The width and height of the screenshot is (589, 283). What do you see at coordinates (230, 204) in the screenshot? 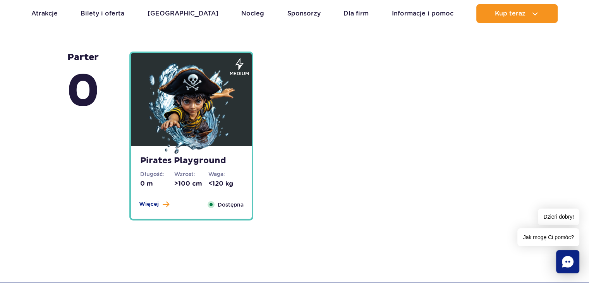
I see `span: Dostępna` at bounding box center [230, 204].